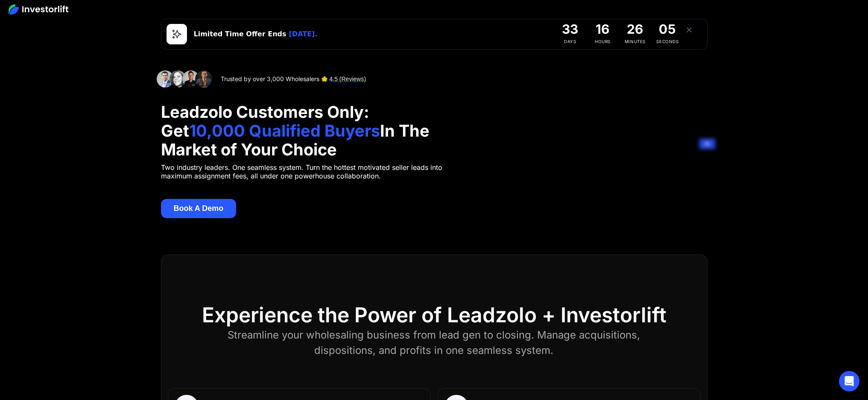  Describe the element at coordinates (636, 29) in the screenshot. I see `div: 26` at that location.